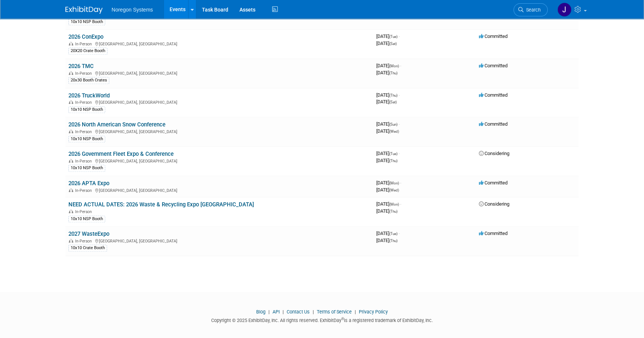  Describe the element at coordinates (86, 37) in the screenshot. I see `a: 2026 ConExpo` at that location.